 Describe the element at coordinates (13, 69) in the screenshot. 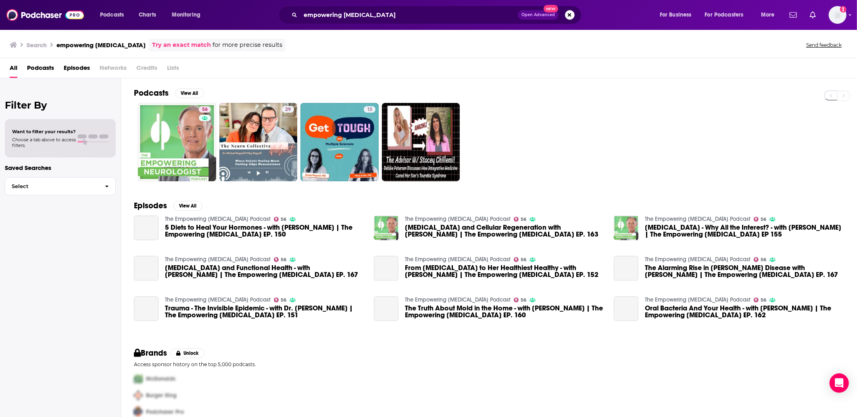

I see `a: All` at that location.